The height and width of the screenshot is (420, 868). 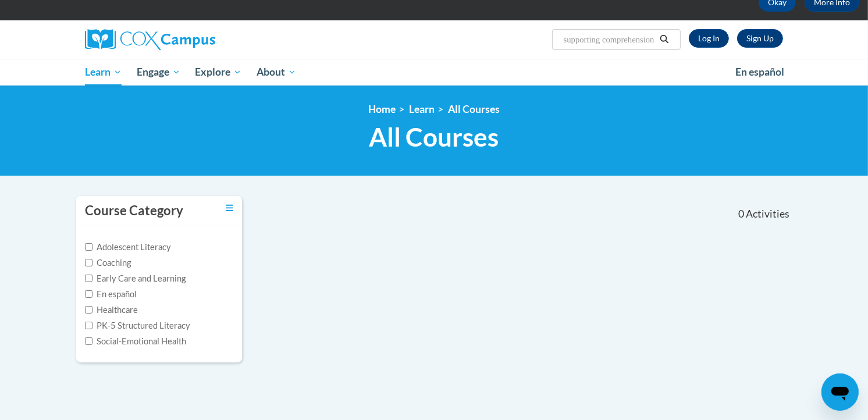 I want to click on label: Coaching, so click(x=108, y=263).